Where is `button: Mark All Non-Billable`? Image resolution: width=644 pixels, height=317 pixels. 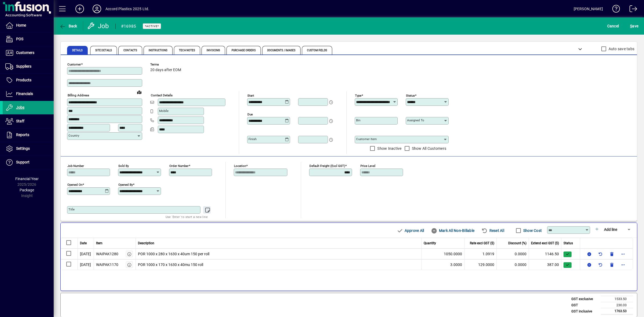 button: Mark All Non-Billable is located at coordinates (453, 231).